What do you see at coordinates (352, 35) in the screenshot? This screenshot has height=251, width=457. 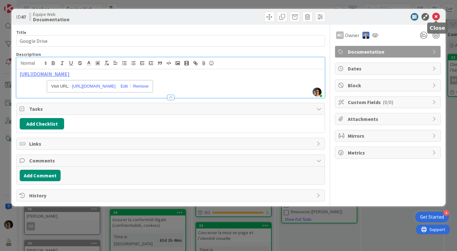 I see `span: Owner` at bounding box center [352, 35].